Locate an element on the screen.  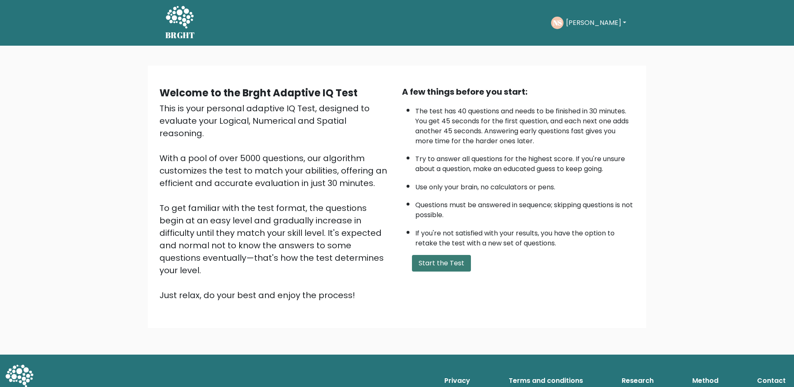
li: Try to answer all questions for the highest score. If you're unsure about a question, make an edu... is located at coordinates (525, 162).